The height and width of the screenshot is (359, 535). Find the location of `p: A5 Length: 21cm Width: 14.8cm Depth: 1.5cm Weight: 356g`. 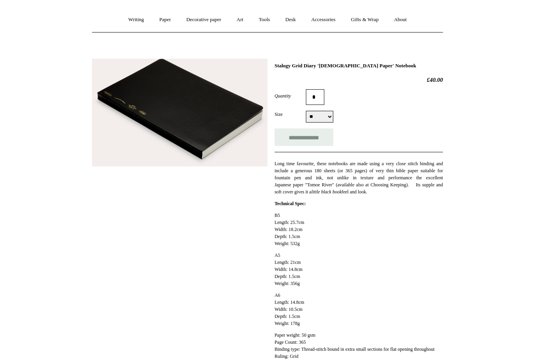

p: A5 Length: 21cm Width: 14.8cm Depth: 1.5cm Weight: 356g is located at coordinates (359, 270).